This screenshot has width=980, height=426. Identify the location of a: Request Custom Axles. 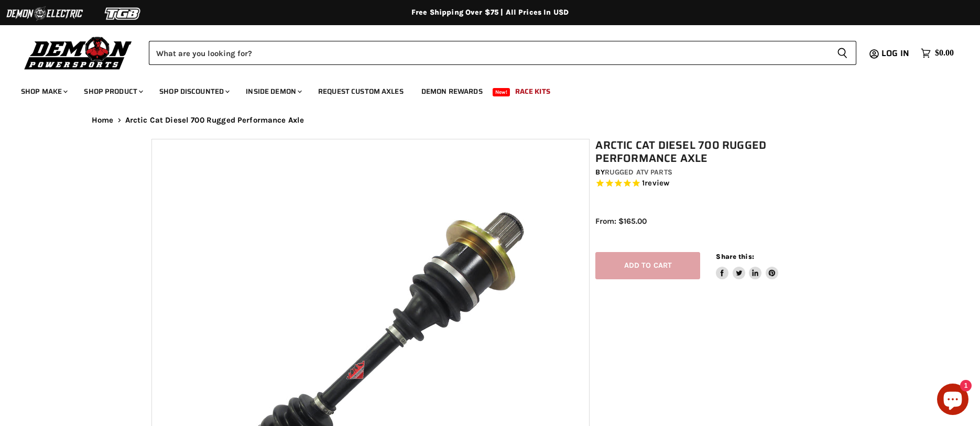
(361, 91).